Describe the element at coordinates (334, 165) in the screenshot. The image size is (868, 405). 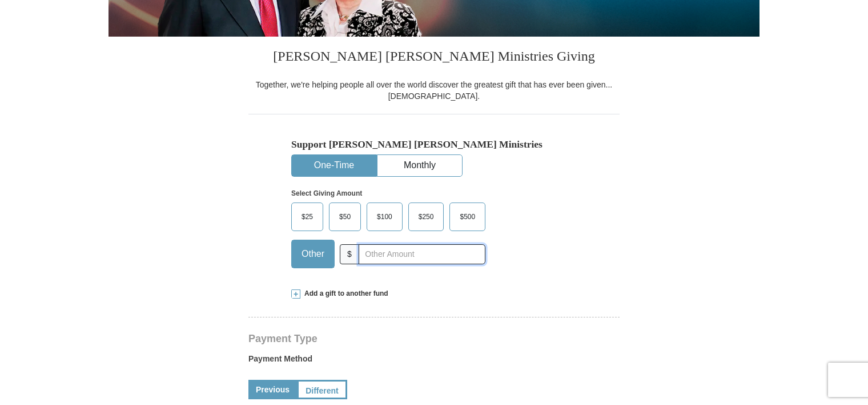
I see `button: One-Time` at that location.